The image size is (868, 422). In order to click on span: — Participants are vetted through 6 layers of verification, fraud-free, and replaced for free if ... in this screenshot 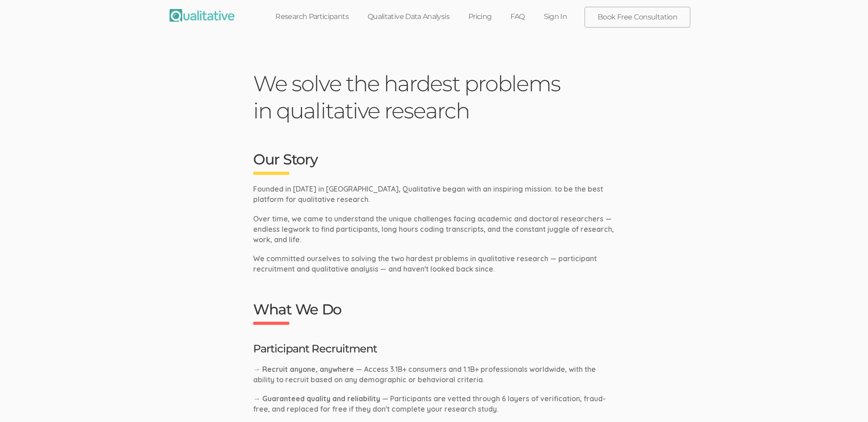, I will do `click(430, 404)`.